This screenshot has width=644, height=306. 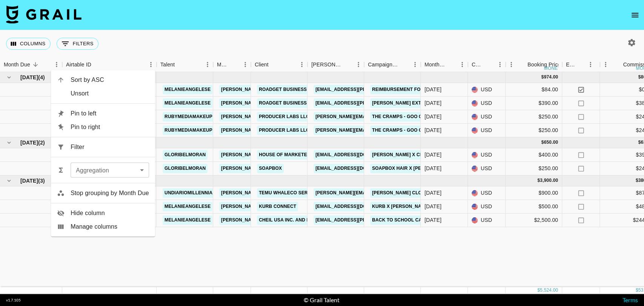 What do you see at coordinates (300, 220) in the screenshot?
I see `a: Cheil USA Inc. and its affiliates` at bounding box center [300, 220].